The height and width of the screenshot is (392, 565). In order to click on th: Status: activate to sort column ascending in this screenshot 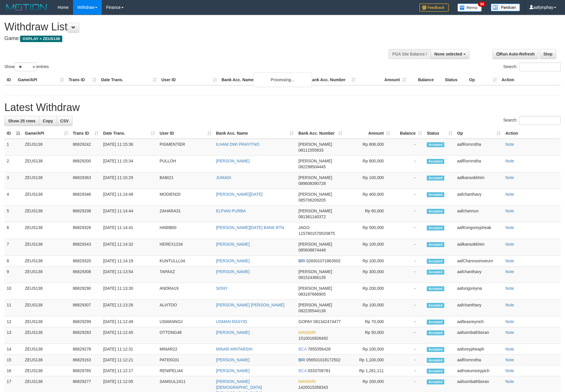, I will do `click(439, 133)`.